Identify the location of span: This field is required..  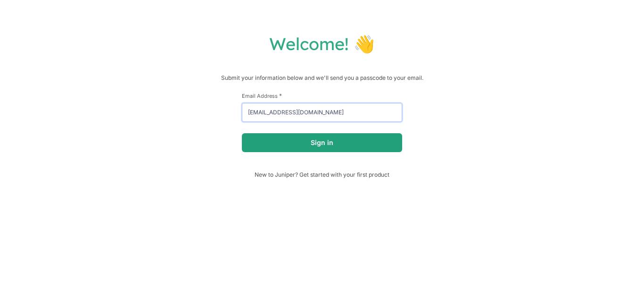
(280, 95).